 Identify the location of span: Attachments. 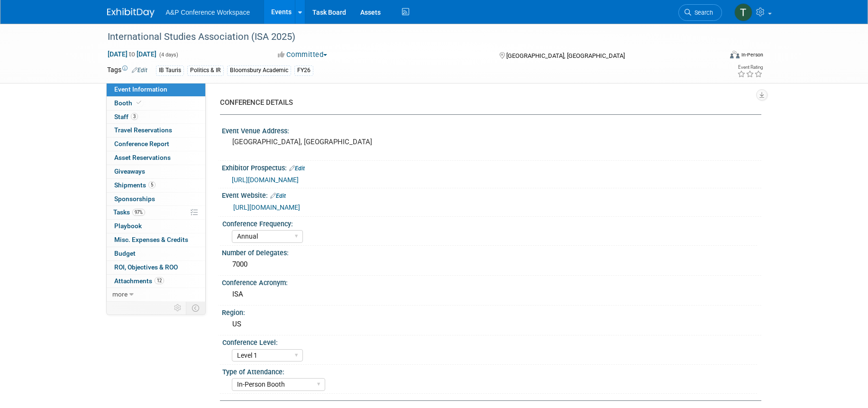
(139, 281).